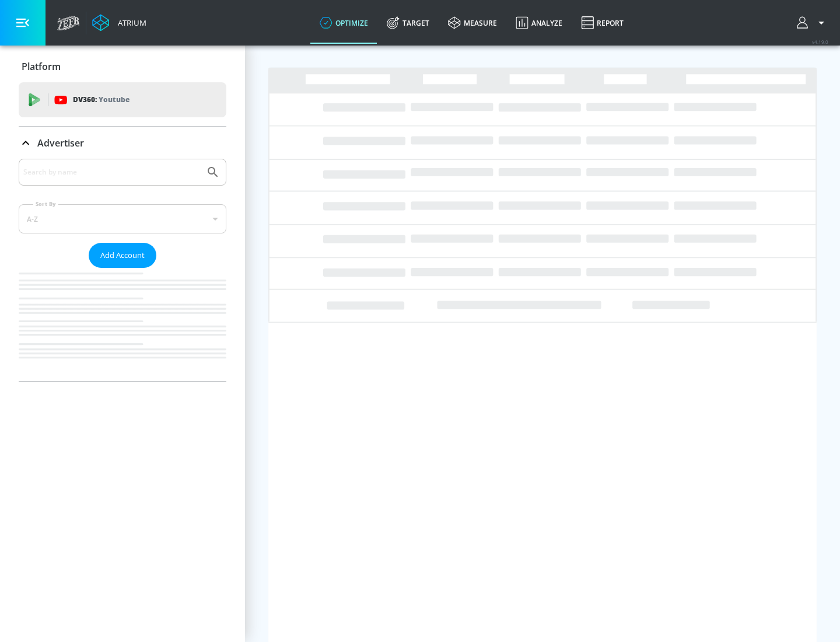  I want to click on a: Target, so click(408, 23).